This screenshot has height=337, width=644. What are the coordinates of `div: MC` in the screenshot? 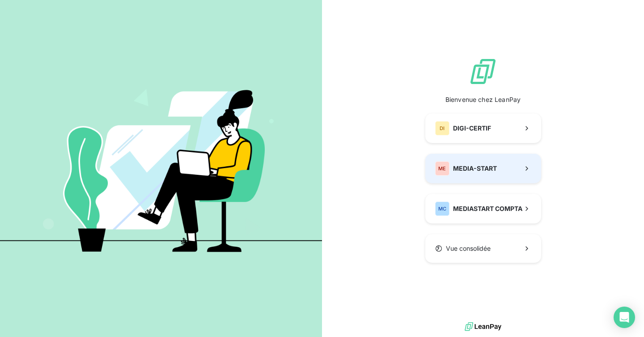 It's located at (442, 208).